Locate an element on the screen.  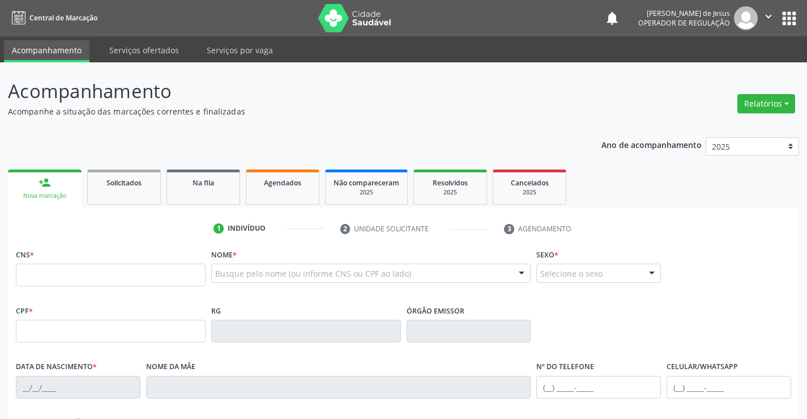
a: Acompanhamento is located at coordinates (46, 51).